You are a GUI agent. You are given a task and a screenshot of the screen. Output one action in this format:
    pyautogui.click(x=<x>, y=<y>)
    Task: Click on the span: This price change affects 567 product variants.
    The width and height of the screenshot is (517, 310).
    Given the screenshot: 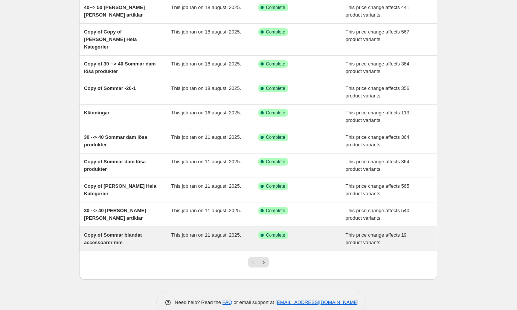 What is the action you would take?
    pyautogui.click(x=377, y=35)
    